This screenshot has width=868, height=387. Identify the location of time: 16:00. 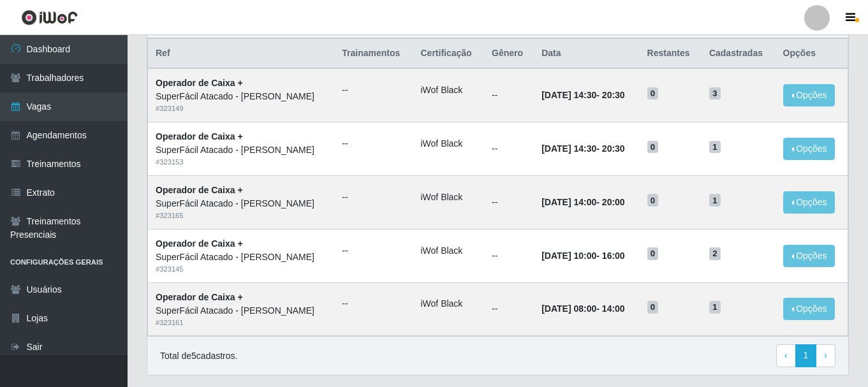
(613, 256).